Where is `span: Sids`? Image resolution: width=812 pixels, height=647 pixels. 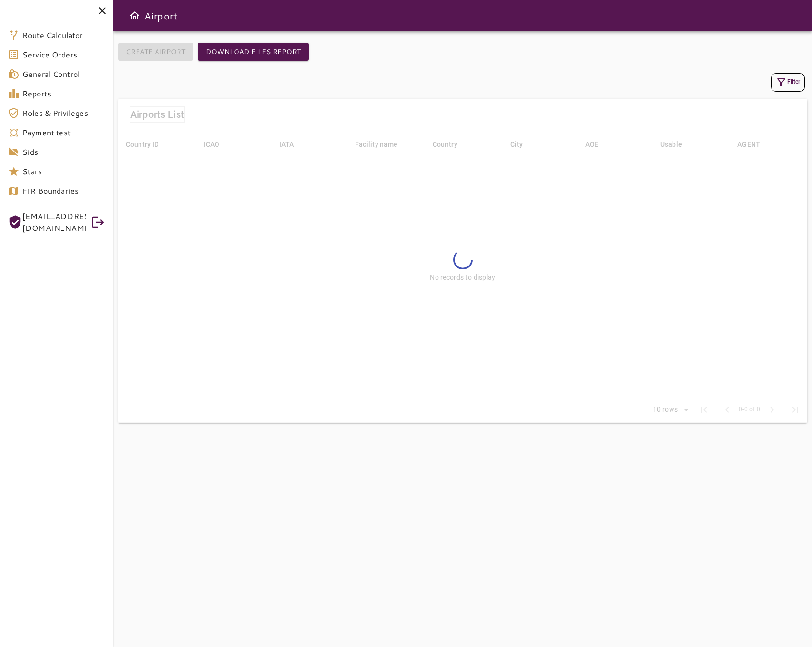 span: Sids is located at coordinates (64, 152).